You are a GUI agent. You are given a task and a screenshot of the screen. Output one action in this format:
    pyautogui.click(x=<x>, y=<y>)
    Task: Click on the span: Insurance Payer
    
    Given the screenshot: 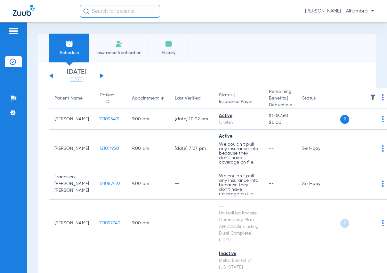 What is the action you would take?
    pyautogui.click(x=239, y=102)
    